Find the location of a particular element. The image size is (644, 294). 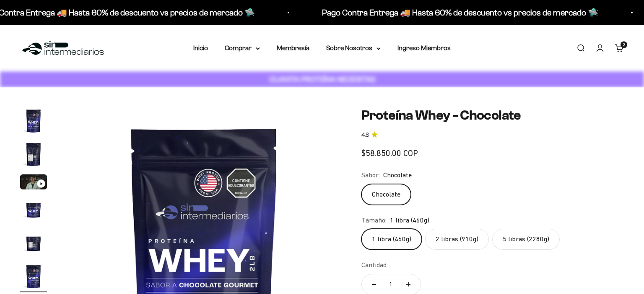

span: 1 libra (460g) is located at coordinates (410, 221).